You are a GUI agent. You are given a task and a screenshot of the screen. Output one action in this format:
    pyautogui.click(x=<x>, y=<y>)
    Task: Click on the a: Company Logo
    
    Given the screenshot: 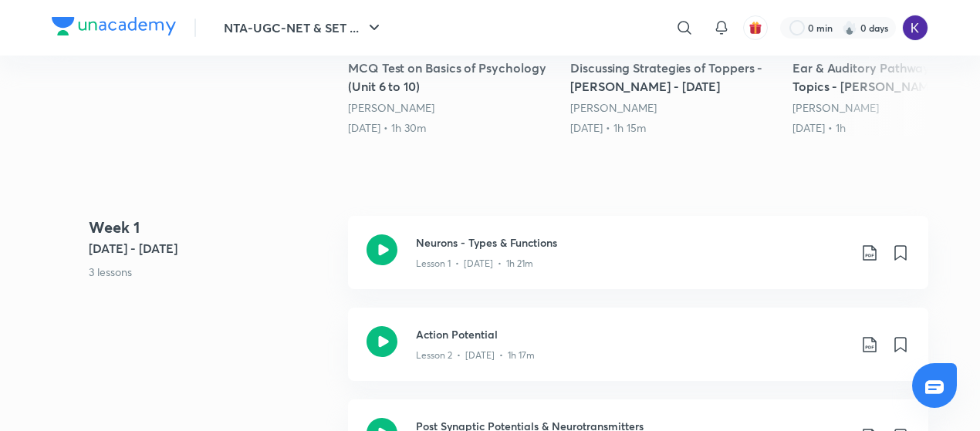 What is the action you would take?
    pyautogui.click(x=114, y=28)
    